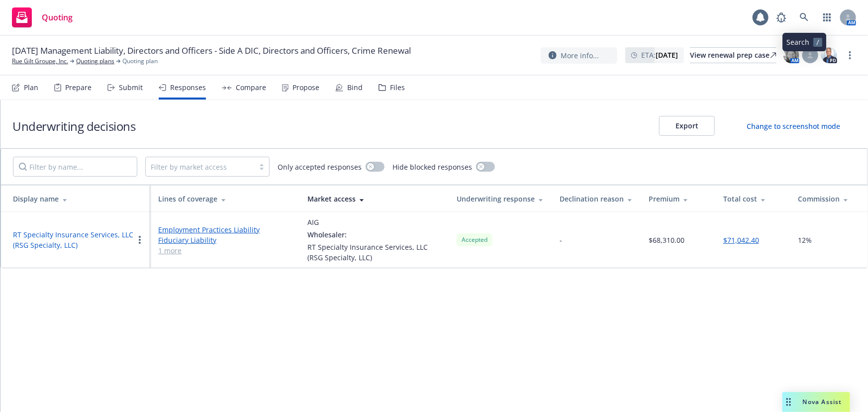 The width and height of the screenshot is (868, 412). Describe the element at coordinates (500, 199) in the screenshot. I see `div: Underwriting response` at that location.